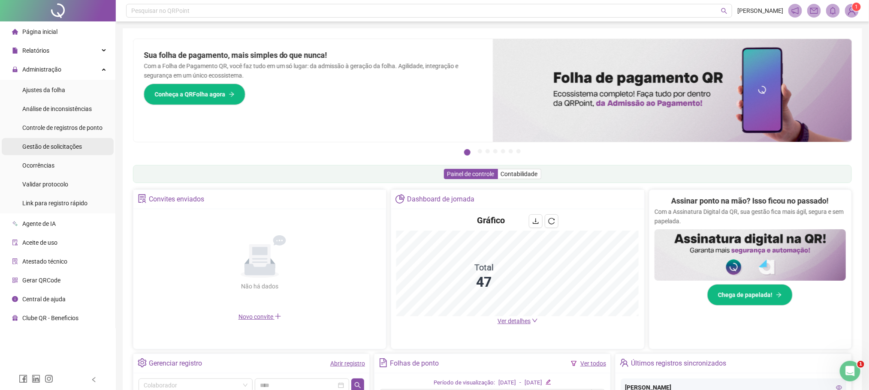 The image size is (869, 390). What do you see at coordinates (44, 90) in the screenshot?
I see `span: Ajustes da folha` at bounding box center [44, 90].